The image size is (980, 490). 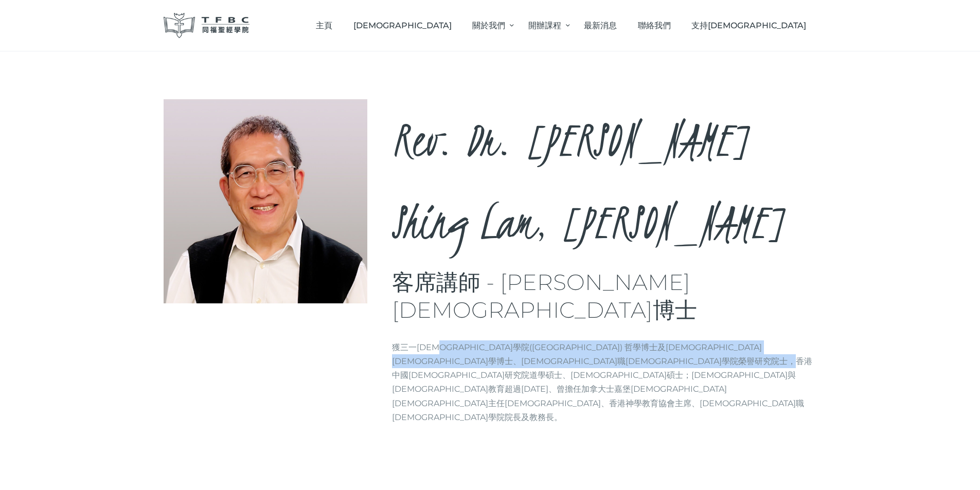 What do you see at coordinates (207, 25) in the screenshot?
I see `img: 同福聖經學院 TFBC` at bounding box center [207, 25].